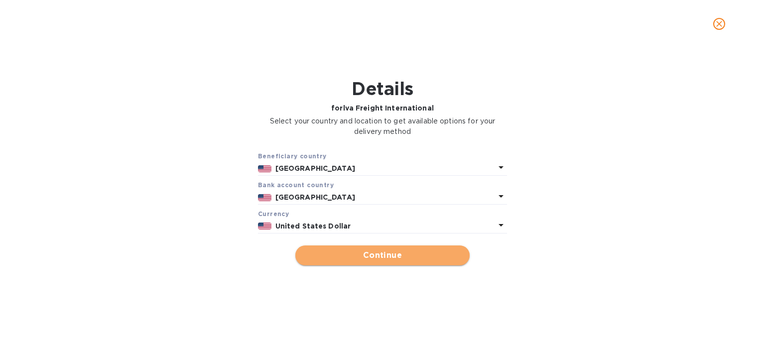  What do you see at coordinates (313, 226) in the screenshot?
I see `b: United States Dollar` at bounding box center [313, 226].